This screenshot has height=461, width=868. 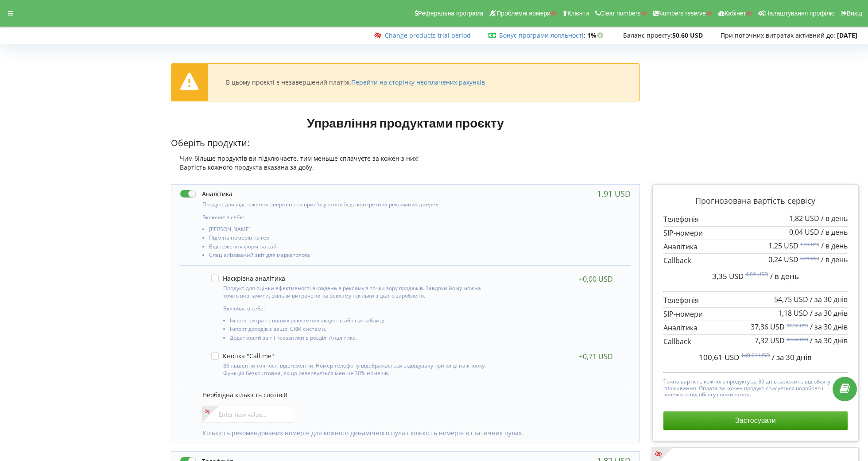 What do you see at coordinates (361, 330) in the screenshot?
I see `li: Імпорт доходів з вашої CRM системи,` at bounding box center [361, 330].